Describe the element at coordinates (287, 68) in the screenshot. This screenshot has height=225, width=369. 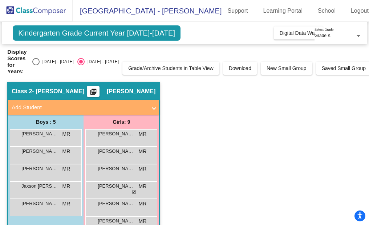
I see `button: New Small Group` at that location.